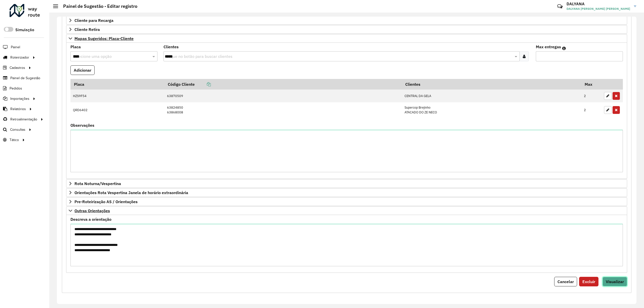  Describe the element at coordinates (94, 20) in the screenshot. I see `span: Cliente para Recarga` at that location.